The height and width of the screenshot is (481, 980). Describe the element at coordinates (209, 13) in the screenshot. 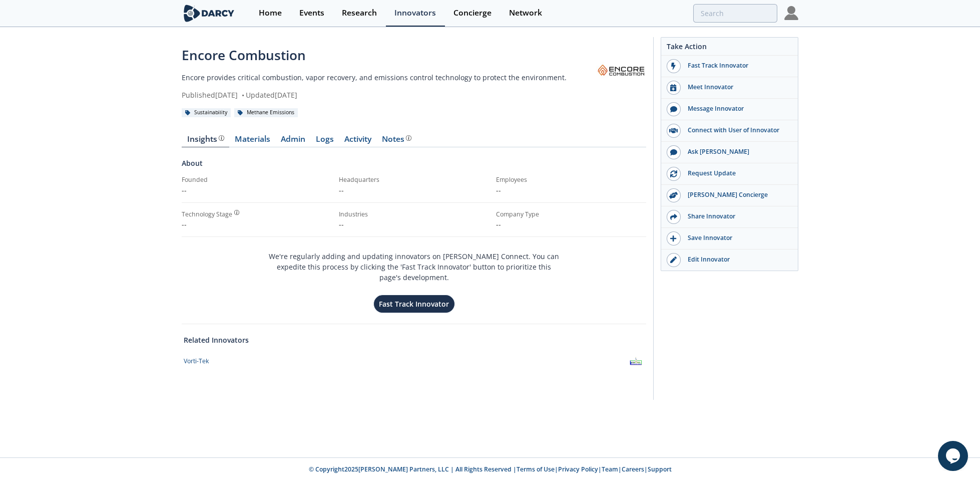

I see `img: logo-wide.svg` at that location.